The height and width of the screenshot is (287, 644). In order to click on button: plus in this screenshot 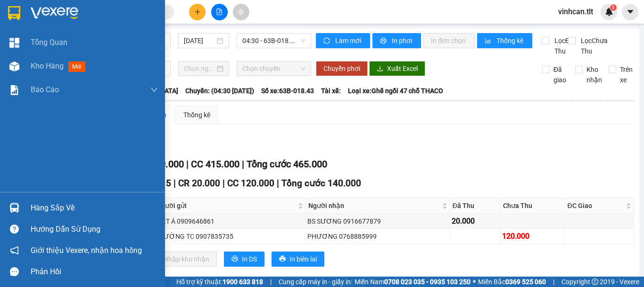, I will do `click(197, 12)`.